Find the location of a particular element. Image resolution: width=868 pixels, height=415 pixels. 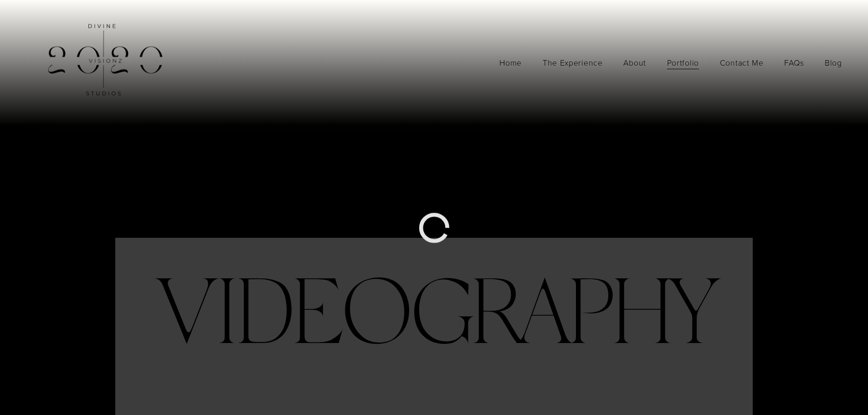

a: The Experience is located at coordinates (573, 62).